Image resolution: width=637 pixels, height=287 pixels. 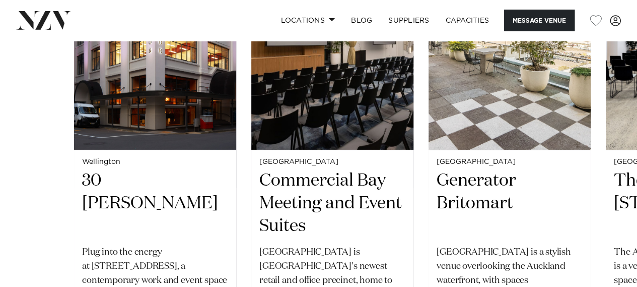 I want to click on button: Message Venue, so click(x=540, y=20).